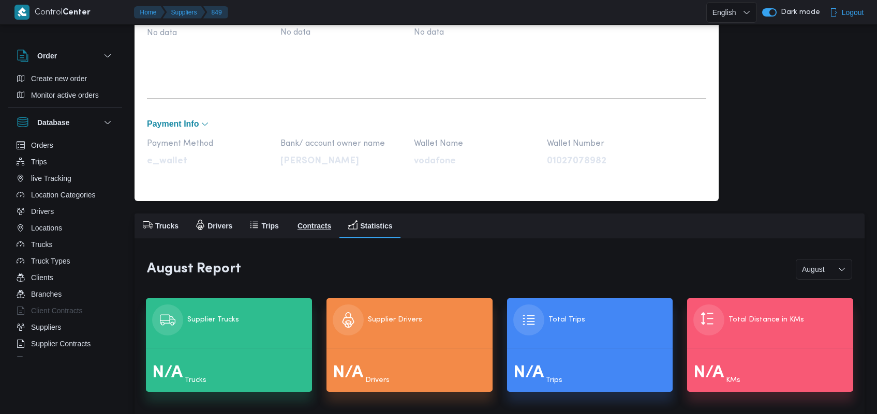 This screenshot has height=414, width=877. What do you see at coordinates (314, 226) in the screenshot?
I see `h2: Contracts` at bounding box center [314, 226].